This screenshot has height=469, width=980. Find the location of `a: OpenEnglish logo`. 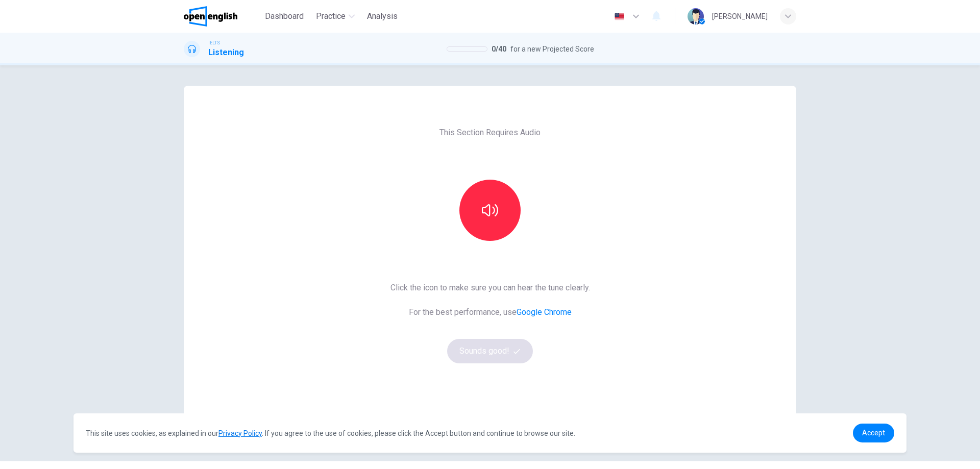

a: OpenEnglish logo is located at coordinates (222, 16).